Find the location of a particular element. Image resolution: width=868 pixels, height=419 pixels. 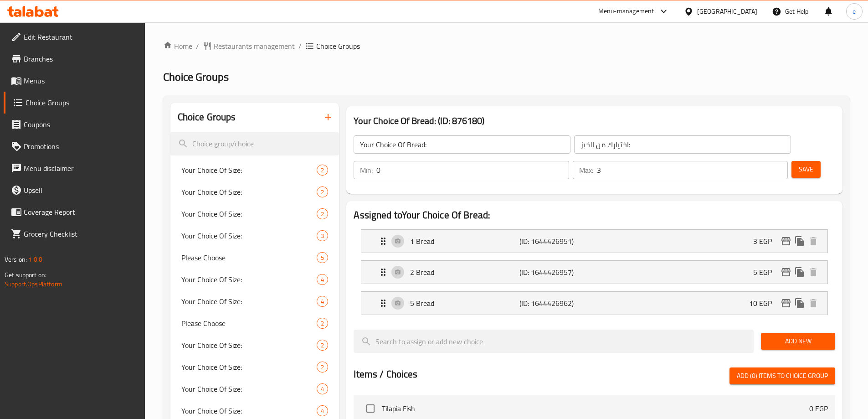

span: Menu disclaimer is located at coordinates (81, 168).